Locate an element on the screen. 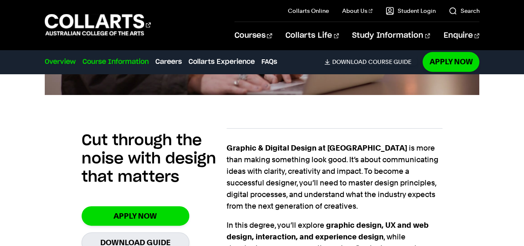  a: Careers is located at coordinates (169, 62).